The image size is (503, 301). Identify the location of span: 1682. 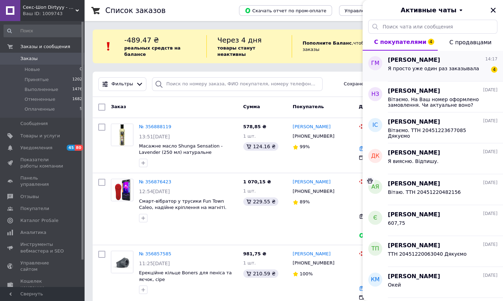
(77, 99).